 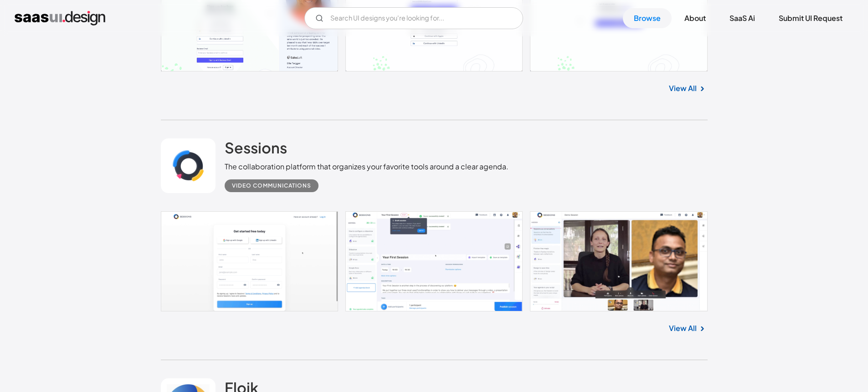 What do you see at coordinates (811, 18) in the screenshot?
I see `a: Submit UI Request` at bounding box center [811, 18].